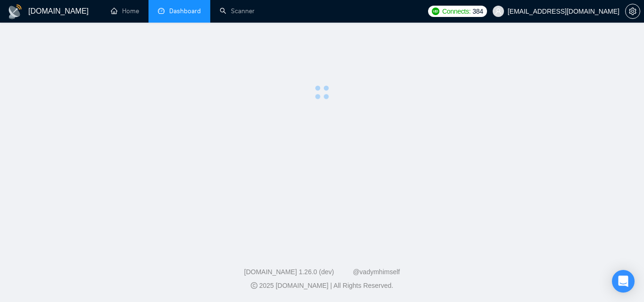  Describe the element at coordinates (633, 11) in the screenshot. I see `button: setting` at that location.